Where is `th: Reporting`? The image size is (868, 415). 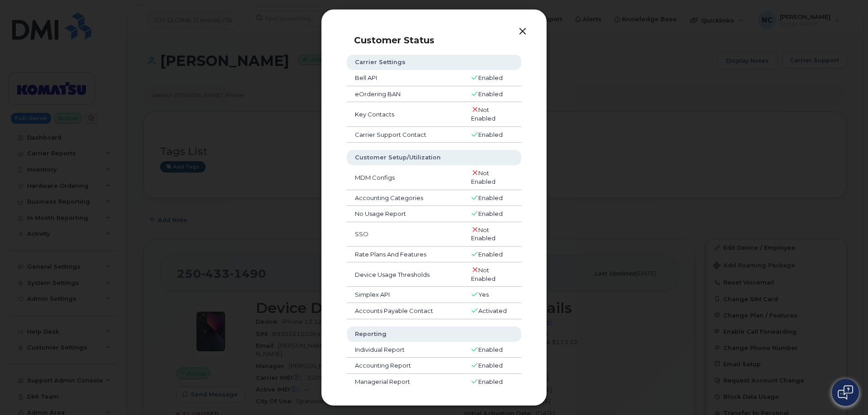
th: Reporting is located at coordinates (434, 334).